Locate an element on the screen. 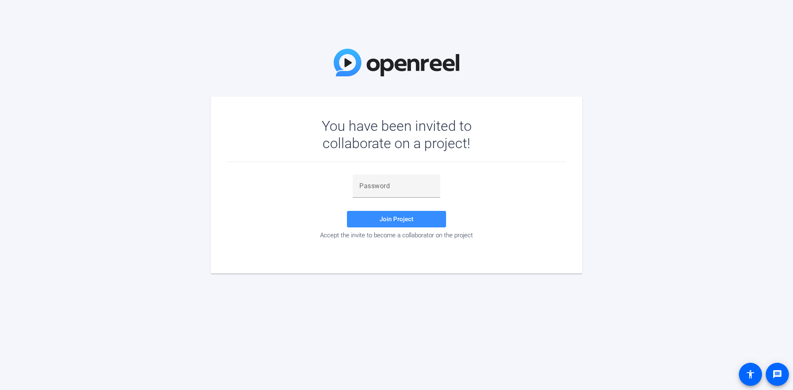 This screenshot has width=793, height=390. div: Accept the invite to become a collaborator on the project is located at coordinates (396, 235).